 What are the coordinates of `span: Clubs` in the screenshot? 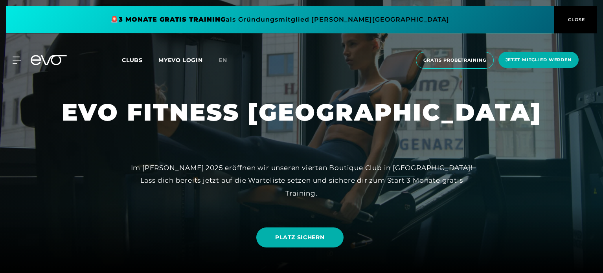 It's located at (132, 60).